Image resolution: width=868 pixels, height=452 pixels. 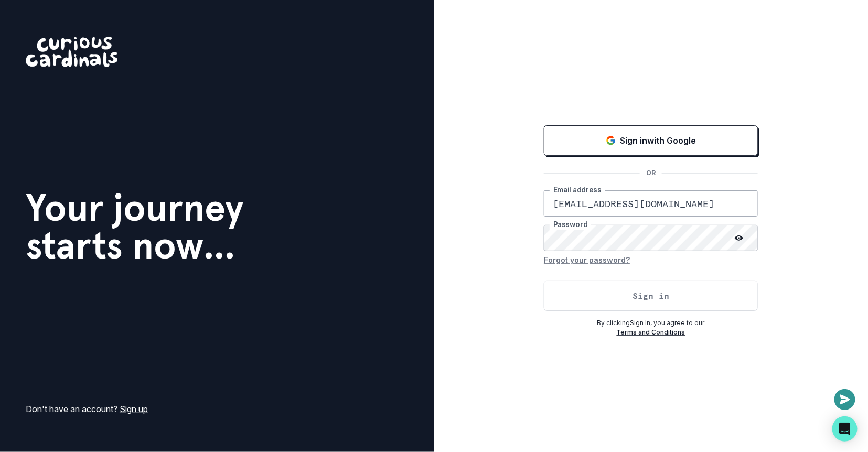 I want to click on img: Curious Cardinals Logo, so click(x=72, y=52).